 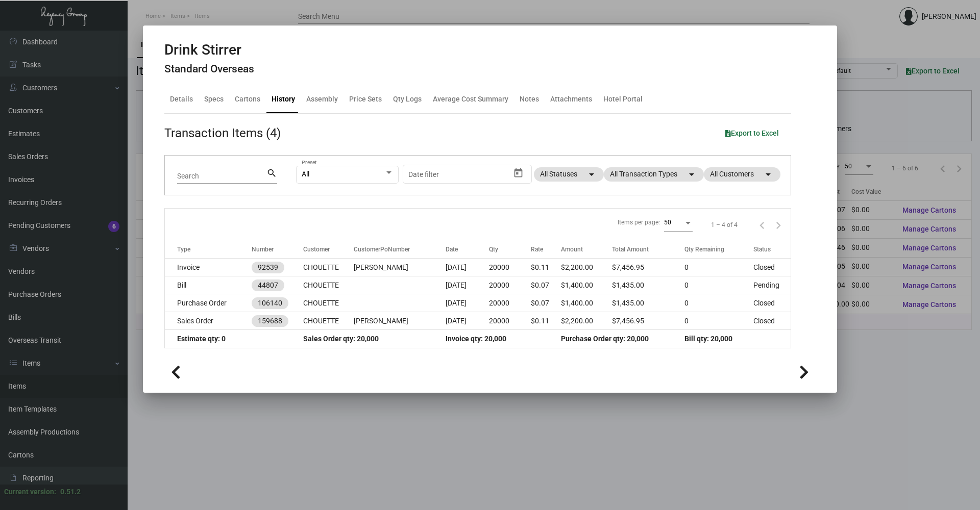 I want to click on mat-chip: 106140, so click(x=270, y=303).